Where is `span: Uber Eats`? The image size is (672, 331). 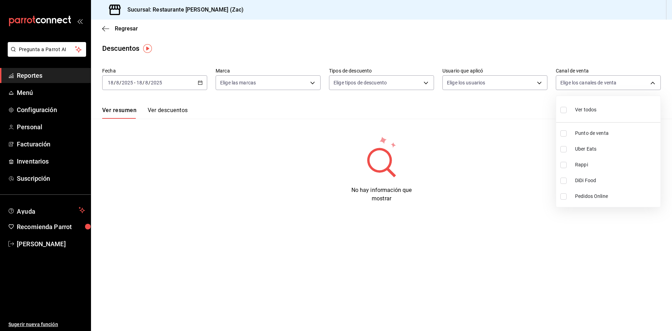
span: Uber Eats is located at coordinates (616, 149).